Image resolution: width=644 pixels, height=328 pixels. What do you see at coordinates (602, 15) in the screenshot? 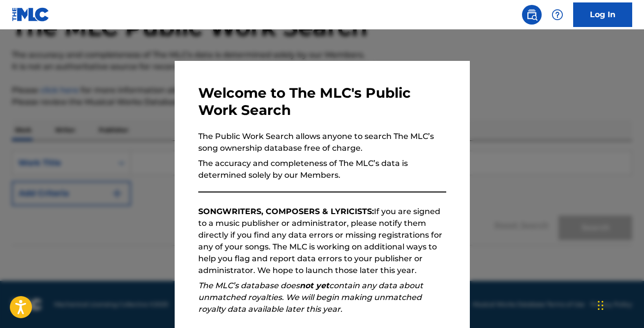
I see `a: Log In` at bounding box center [602, 15].